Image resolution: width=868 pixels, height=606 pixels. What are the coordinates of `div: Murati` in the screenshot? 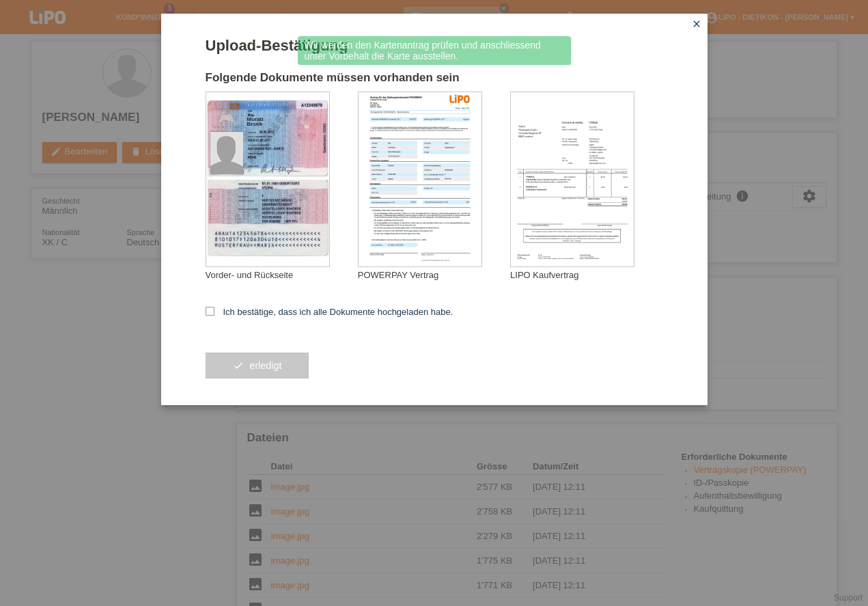 It's located at (281, 119).